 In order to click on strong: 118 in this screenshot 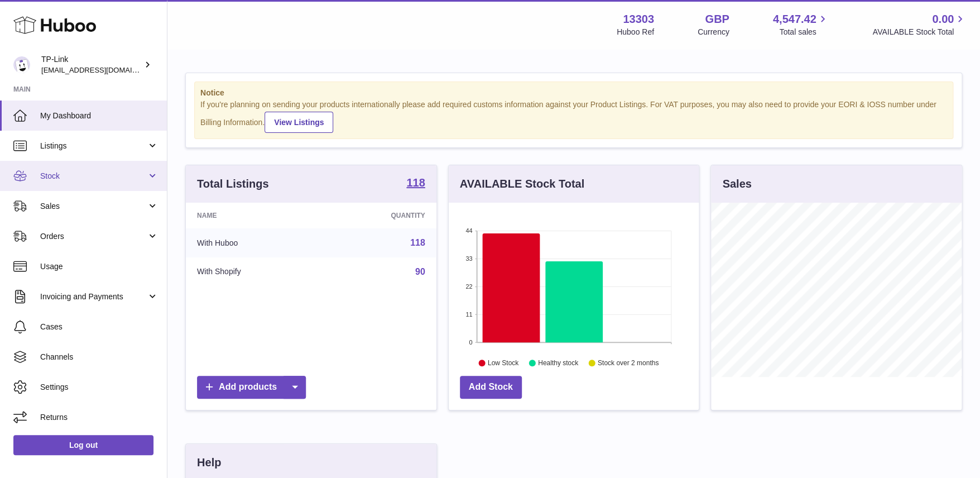, I will do `click(415, 182)`.